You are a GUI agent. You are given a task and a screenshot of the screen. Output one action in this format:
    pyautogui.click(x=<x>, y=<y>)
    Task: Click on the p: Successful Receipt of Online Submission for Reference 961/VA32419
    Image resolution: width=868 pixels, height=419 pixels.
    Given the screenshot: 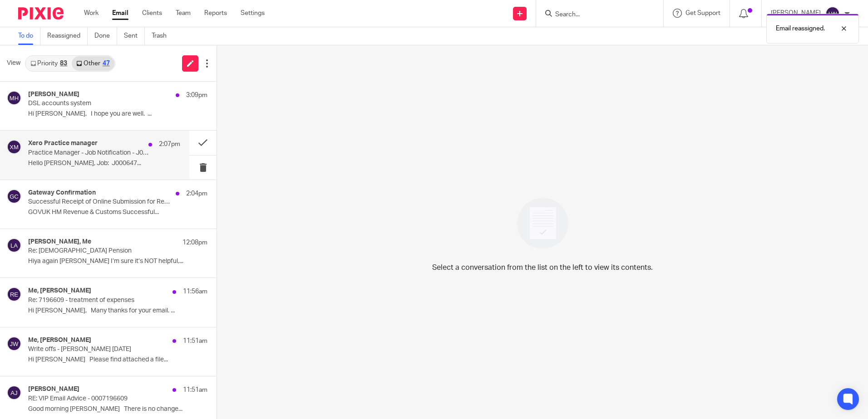 What is the action you would take?
    pyautogui.click(x=100, y=202)
    